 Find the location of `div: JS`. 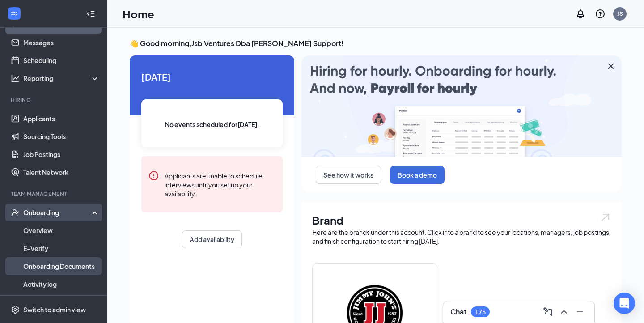

div: JS is located at coordinates (620, 13).